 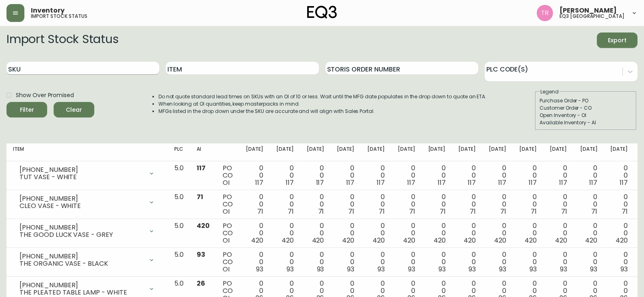 I want to click on h5: import stock status, so click(x=59, y=16).